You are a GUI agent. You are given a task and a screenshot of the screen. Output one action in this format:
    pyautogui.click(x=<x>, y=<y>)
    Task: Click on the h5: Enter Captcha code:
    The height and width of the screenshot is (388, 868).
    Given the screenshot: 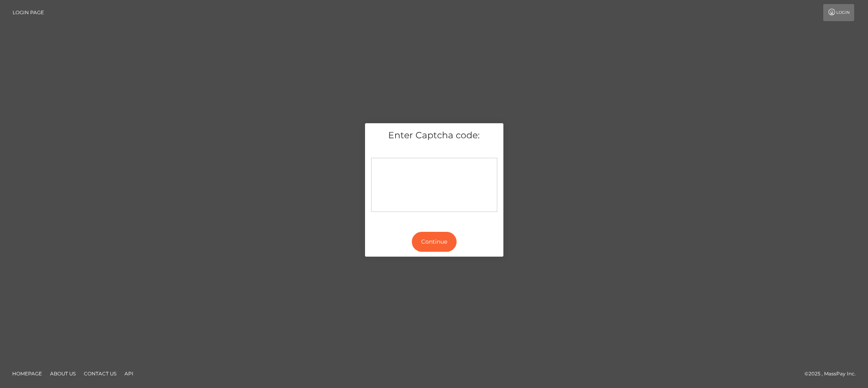 What is the action you would take?
    pyautogui.click(x=434, y=135)
    